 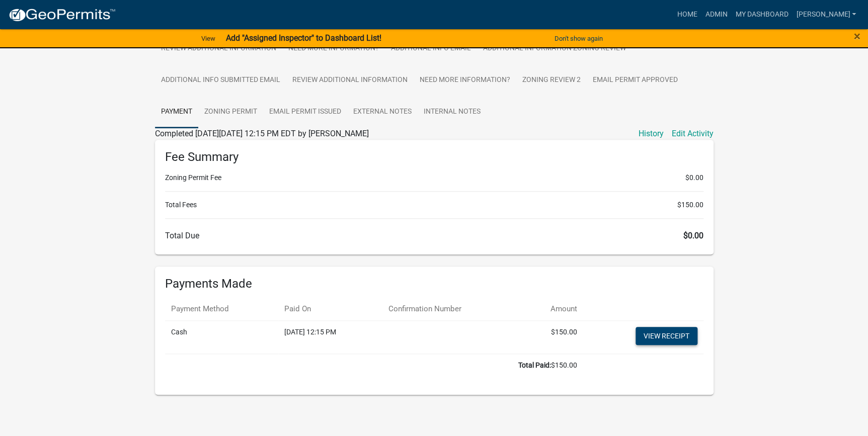 I want to click on h6: Payments Made, so click(x=434, y=283).